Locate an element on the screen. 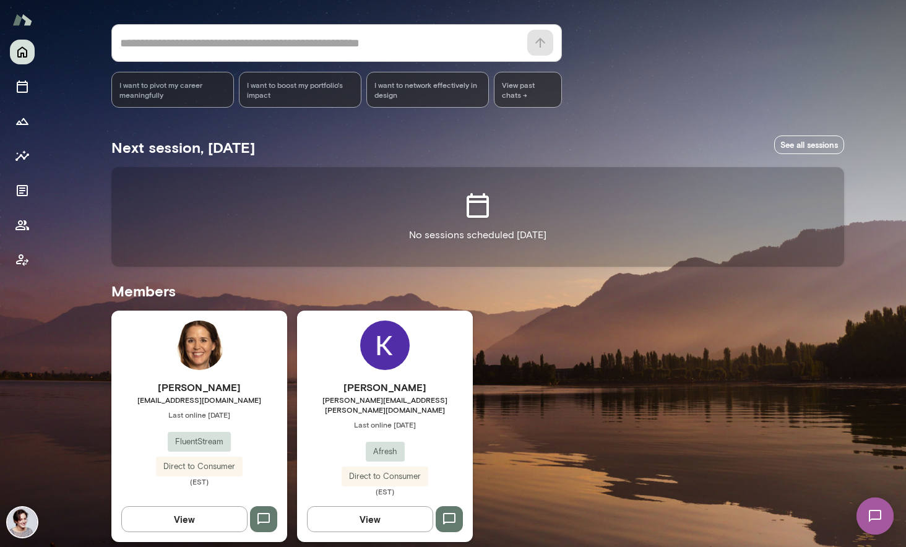  span: View past chats -> is located at coordinates (528, 90).